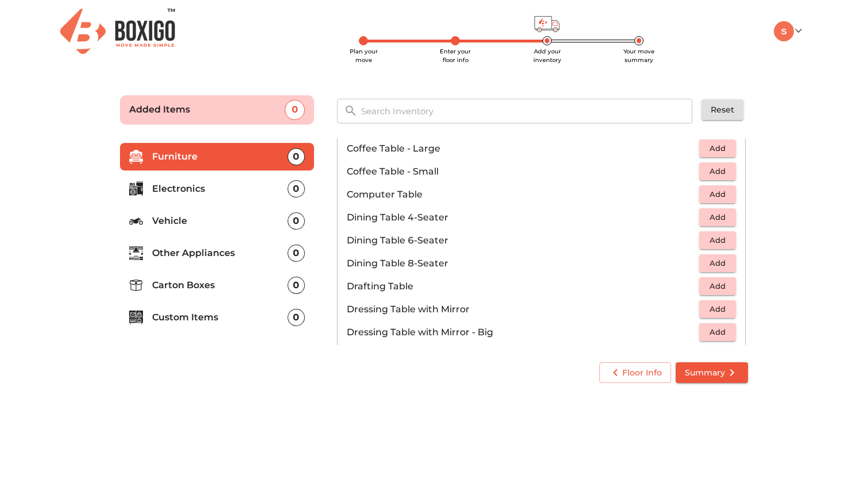 This screenshot has height=492, width=868. Describe the element at coordinates (523, 286) in the screenshot. I see `p: Drafting Table` at that location.